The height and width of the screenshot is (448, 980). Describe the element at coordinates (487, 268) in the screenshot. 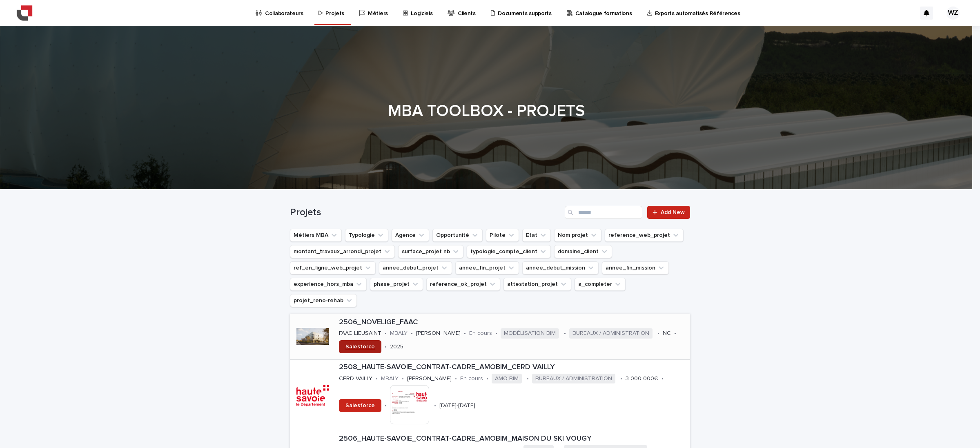

I see `button: annee_fin_projet` at that location.